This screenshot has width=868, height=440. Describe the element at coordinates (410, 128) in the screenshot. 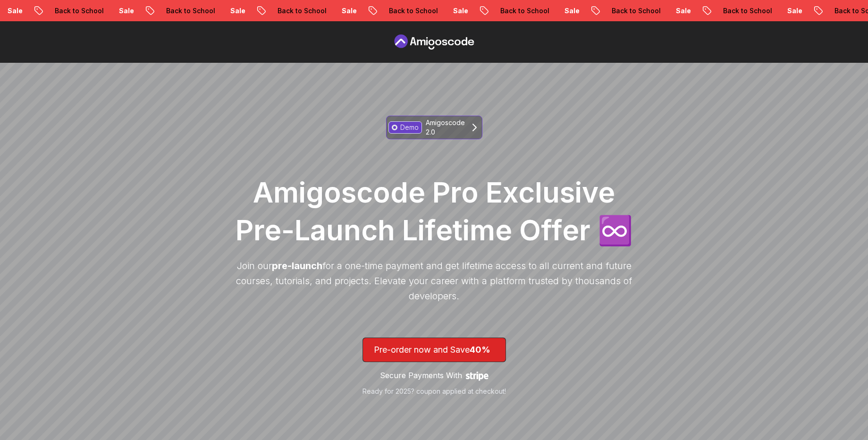

I see `p: Demo` at that location.